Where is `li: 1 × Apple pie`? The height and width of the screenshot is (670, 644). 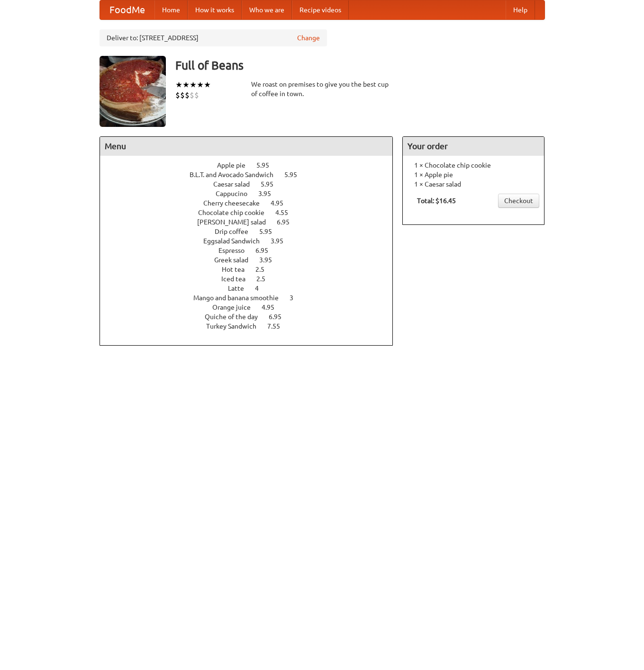 li: 1 × Apple pie is located at coordinates (473, 175).